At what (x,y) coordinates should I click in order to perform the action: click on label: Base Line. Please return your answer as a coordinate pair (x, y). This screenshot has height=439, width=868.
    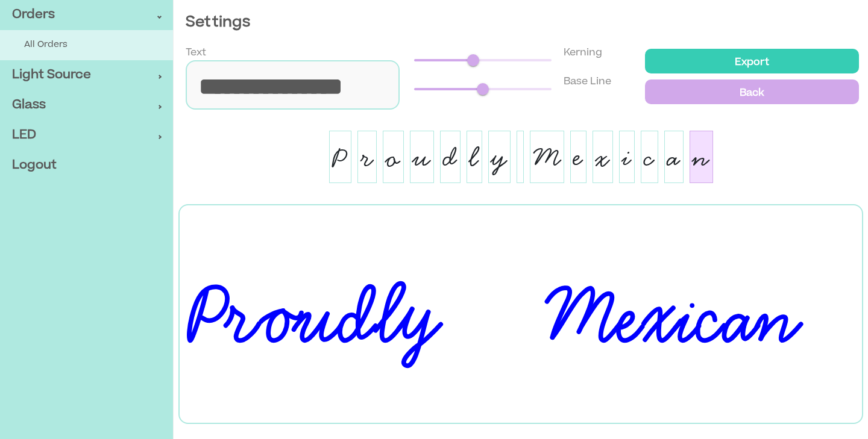
    Looking at the image, I should click on (587, 82).